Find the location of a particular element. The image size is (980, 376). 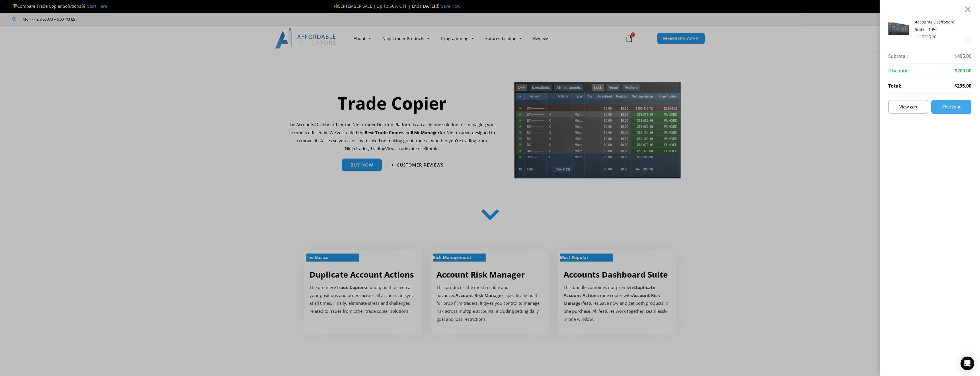

span: 1 × is located at coordinates (918, 37).